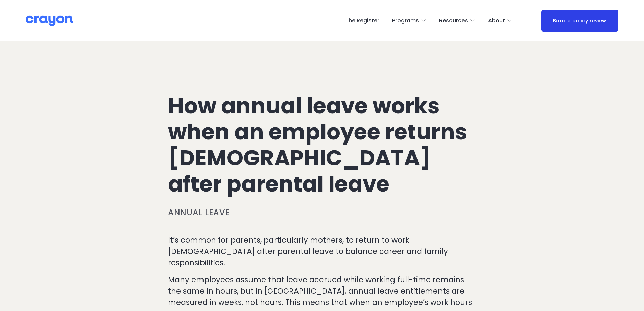  What do you see at coordinates (362, 20) in the screenshot?
I see `a: The Register` at bounding box center [362, 20].